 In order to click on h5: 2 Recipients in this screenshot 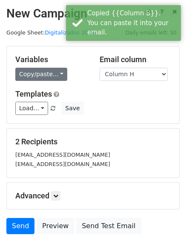, I will do `click(93, 142)`.